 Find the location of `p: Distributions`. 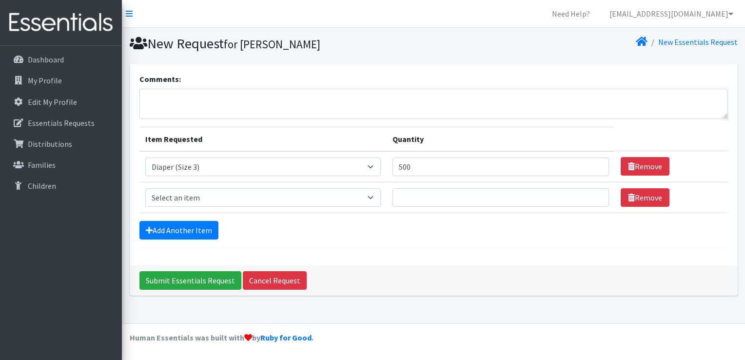

p: Distributions is located at coordinates (50, 144).